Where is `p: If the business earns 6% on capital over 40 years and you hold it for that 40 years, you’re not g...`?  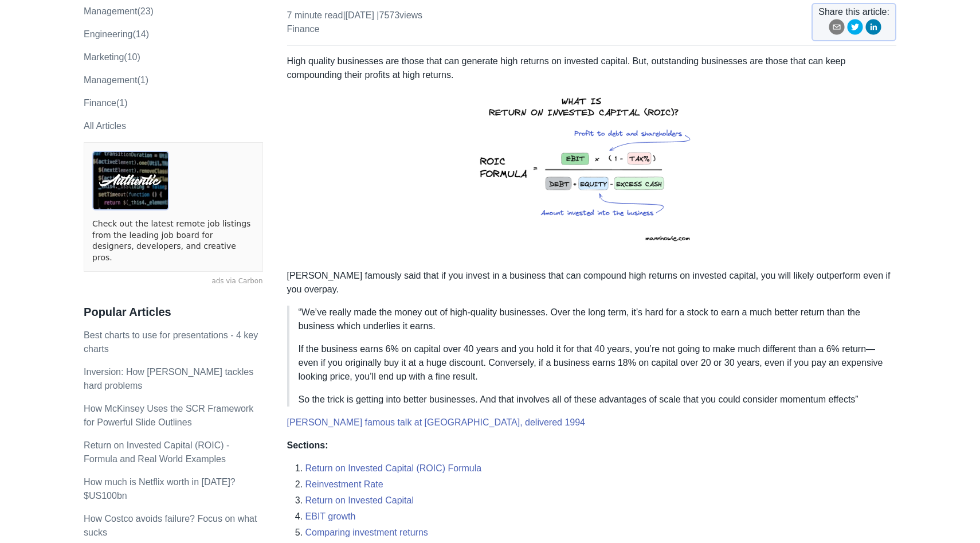
p: If the business earns 6% on capital over 40 years and you hold it for that 40 years, you’re not g... is located at coordinates (593, 363).